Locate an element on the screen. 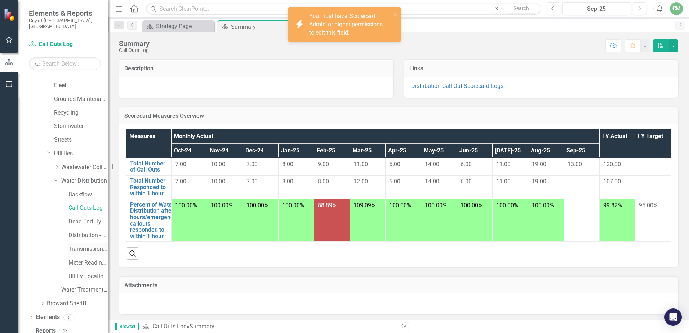 Image resolution: width=689 pixels, height=333 pixels. button: CM is located at coordinates (676, 9).